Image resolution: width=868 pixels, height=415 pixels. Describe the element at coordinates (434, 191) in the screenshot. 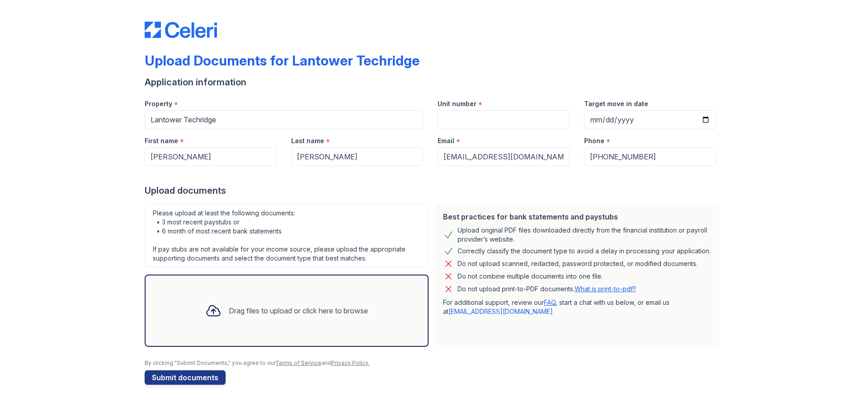

I see `div: Upload documents` at that location.